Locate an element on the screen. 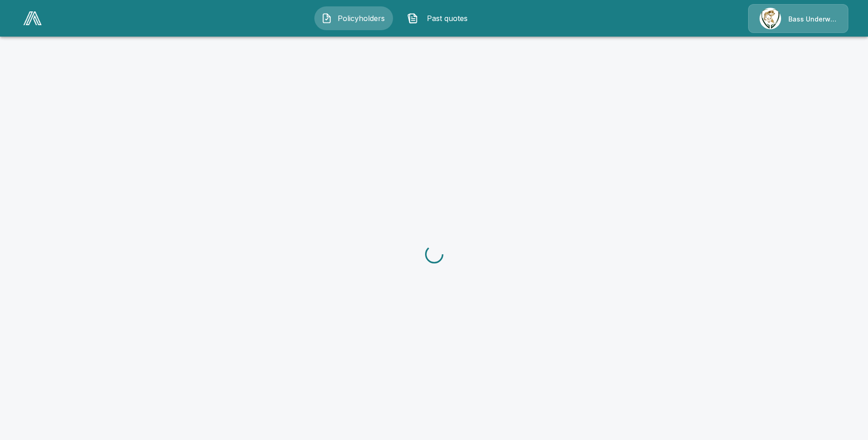 The height and width of the screenshot is (440, 868). span: Past quotes is located at coordinates (447, 18).